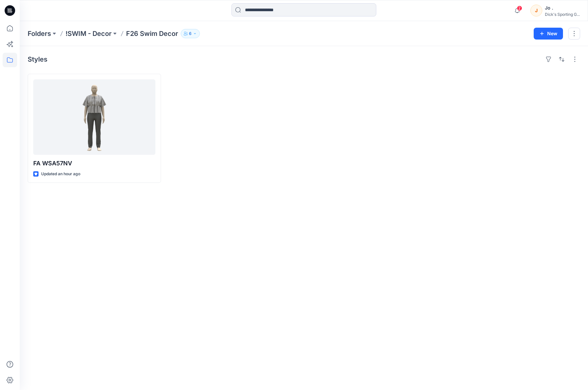 This screenshot has width=588, height=390. What do you see at coordinates (519, 8) in the screenshot?
I see `span: 2` at bounding box center [519, 8].